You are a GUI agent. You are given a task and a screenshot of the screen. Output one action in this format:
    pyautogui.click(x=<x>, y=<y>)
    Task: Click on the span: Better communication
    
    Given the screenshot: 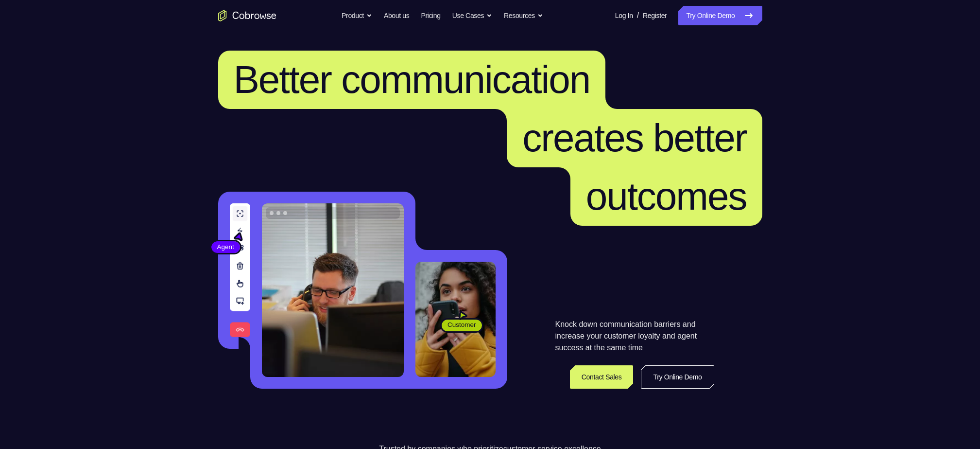 What is the action you would take?
    pyautogui.click(x=412, y=79)
    